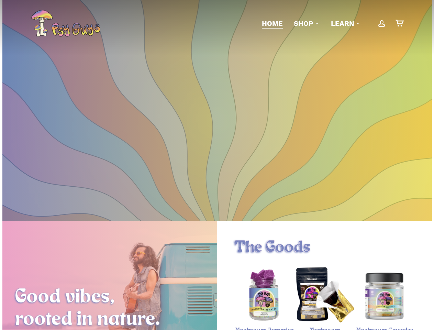  Describe the element at coordinates (346, 23) in the screenshot. I see `a: Learn` at that location.